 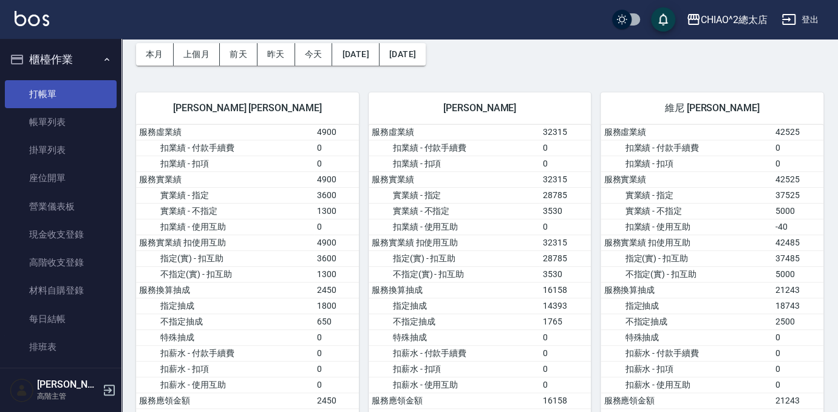 I want to click on td: 37485, so click(x=798, y=258).